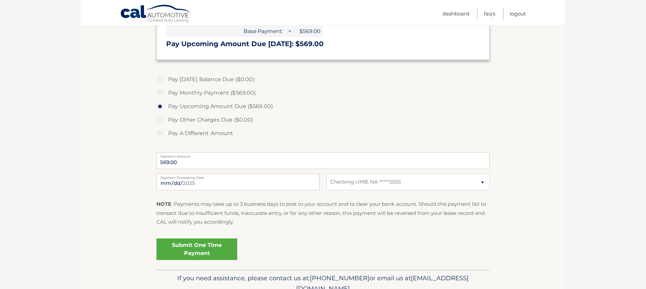 The image size is (646, 289). Describe the element at coordinates (323, 213) in the screenshot. I see `p: : Payments may take up to 3 business days to post to your account and to clear your bank account....` at that location.